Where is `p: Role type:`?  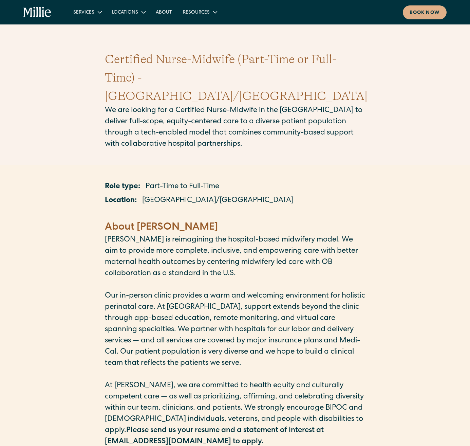
p: Role type: is located at coordinates (123, 187).